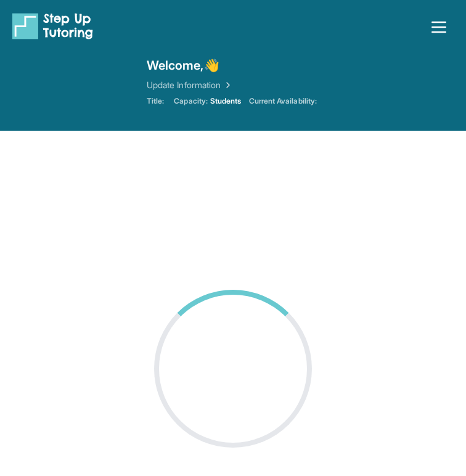 This screenshot has width=466, height=476. I want to click on img: Chevron Right, so click(227, 85).